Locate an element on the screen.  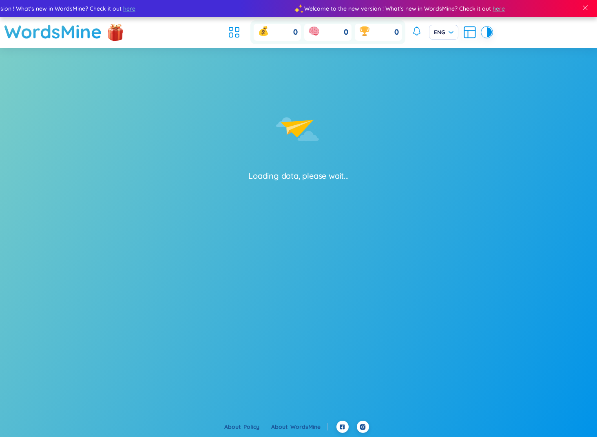
span: ENG is located at coordinates (444, 32).